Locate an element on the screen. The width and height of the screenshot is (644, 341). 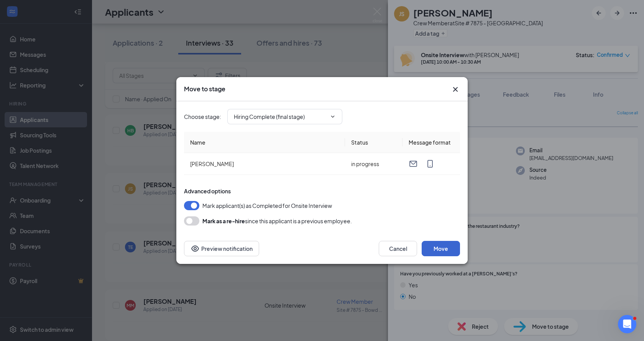
div: since this applicant is a previous employee. is located at coordinates (277, 221).